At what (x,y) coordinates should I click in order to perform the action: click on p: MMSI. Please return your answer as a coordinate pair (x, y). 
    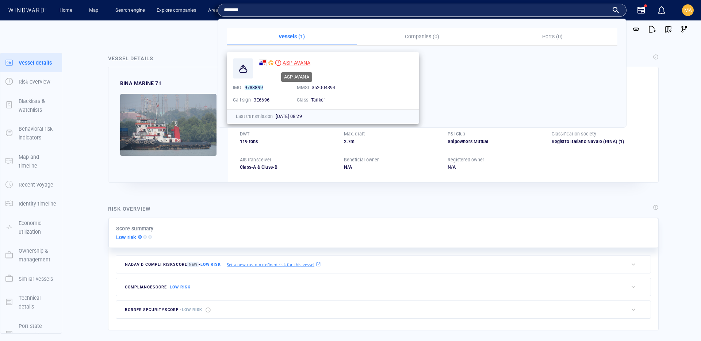
    Looking at the image, I should click on (303, 88).